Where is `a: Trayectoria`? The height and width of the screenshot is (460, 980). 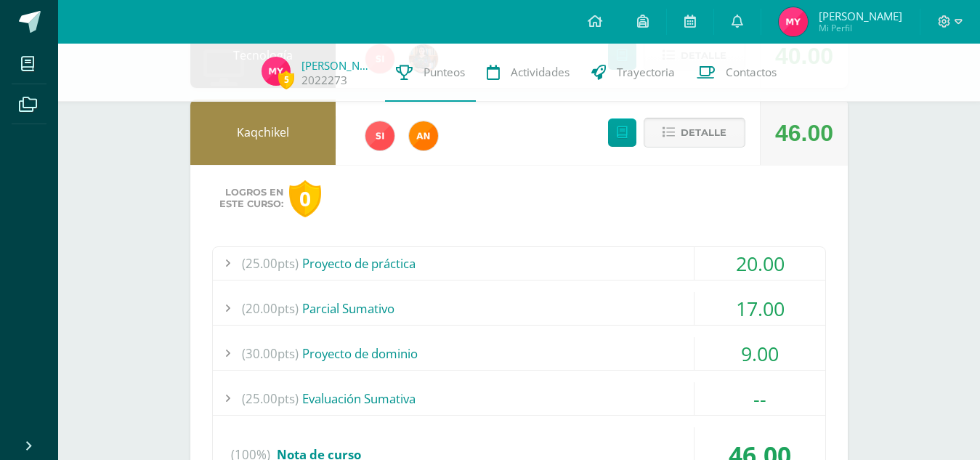
a: Trayectoria is located at coordinates (633, 72).